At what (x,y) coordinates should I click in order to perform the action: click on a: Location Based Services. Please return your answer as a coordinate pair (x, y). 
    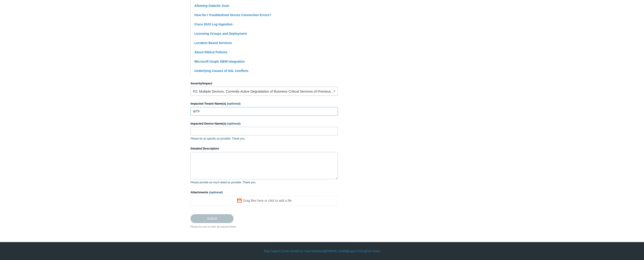
    Looking at the image, I should click on (213, 43).